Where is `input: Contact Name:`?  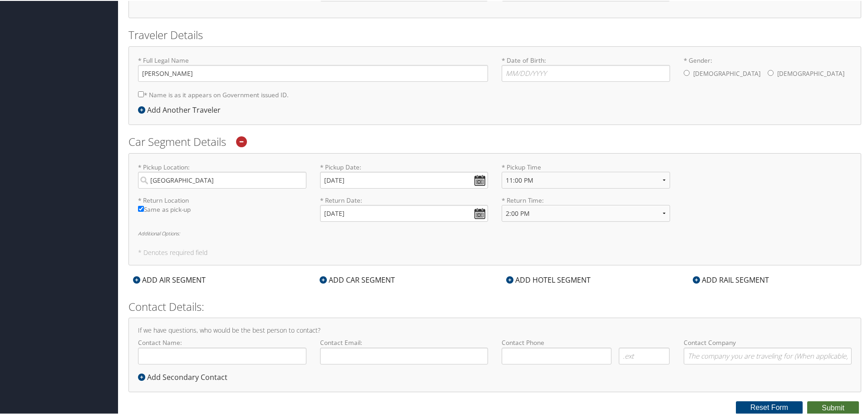
input: Contact Name: is located at coordinates (222, 355).